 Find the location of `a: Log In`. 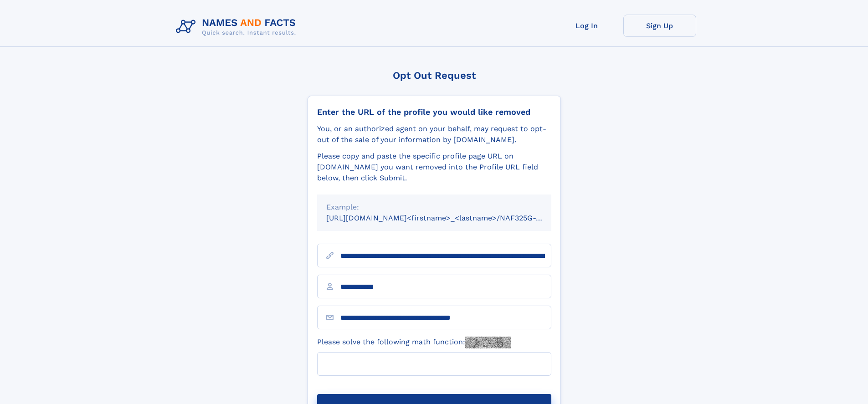

a: Log In is located at coordinates (587, 26).